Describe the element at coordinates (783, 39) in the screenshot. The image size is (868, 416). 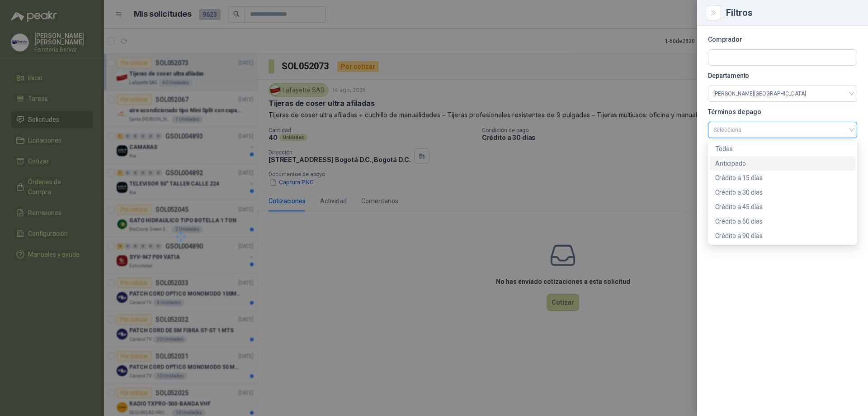
I see `p: Comprador` at that location.